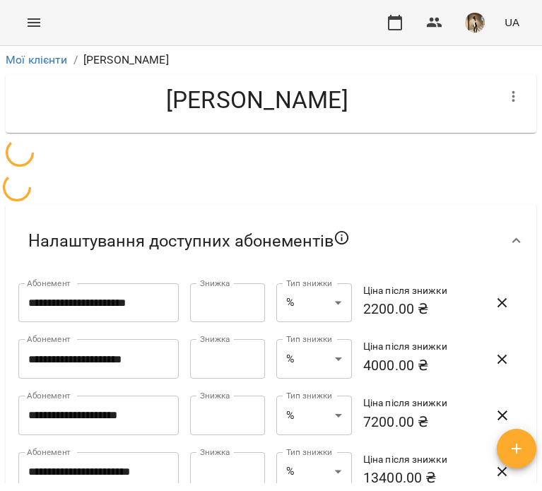  I want to click on h6: 7200.00 ₴, so click(422, 422).